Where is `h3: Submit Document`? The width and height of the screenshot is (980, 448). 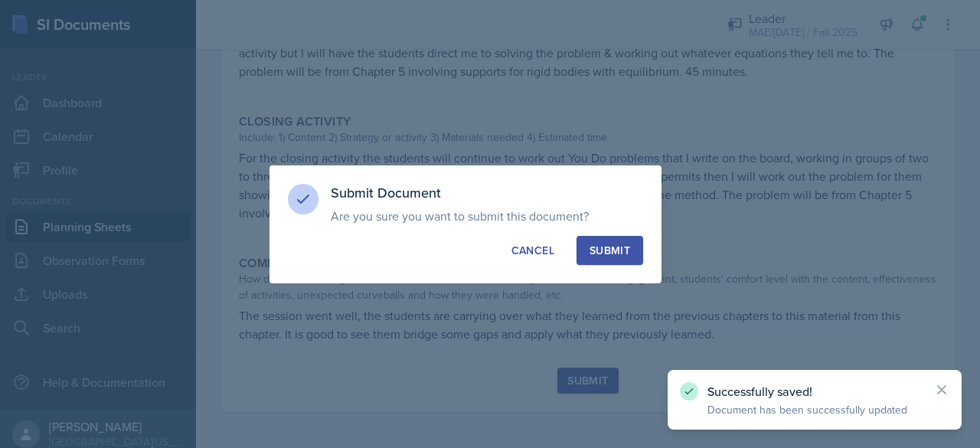
h3: Submit Document is located at coordinates (487, 193).